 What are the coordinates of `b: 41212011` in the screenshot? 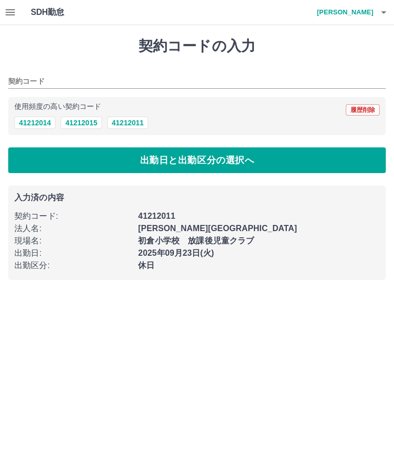 It's located at (157, 216).